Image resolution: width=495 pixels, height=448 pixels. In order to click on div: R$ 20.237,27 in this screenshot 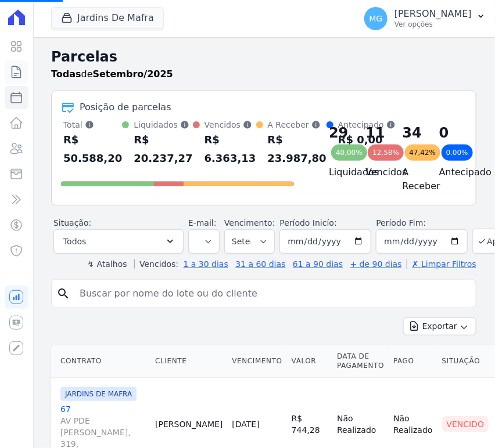, I will do `click(163, 149)`.